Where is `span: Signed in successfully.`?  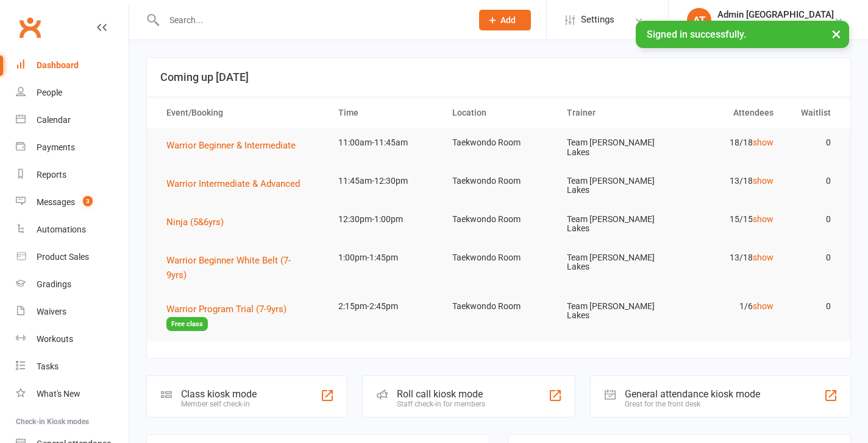
span: Signed in successfully. is located at coordinates (696, 34).